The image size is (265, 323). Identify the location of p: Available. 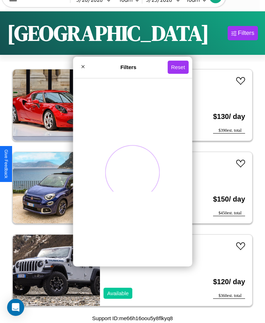
(118, 293).